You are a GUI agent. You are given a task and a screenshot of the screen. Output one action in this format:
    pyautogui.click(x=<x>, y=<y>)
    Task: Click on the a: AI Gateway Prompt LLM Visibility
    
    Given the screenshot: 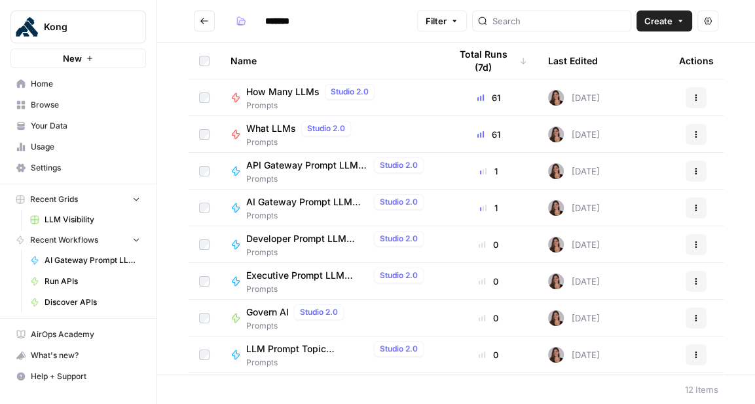 What is the action you would take?
    pyautogui.click(x=85, y=260)
    